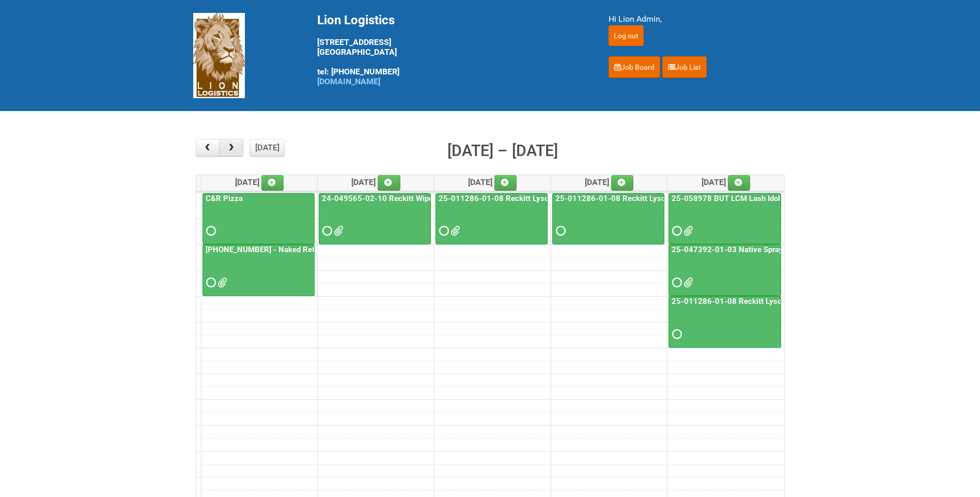  What do you see at coordinates (698, 20) in the screenshot?
I see `div: Hi Lion Admin,` at bounding box center [698, 20].